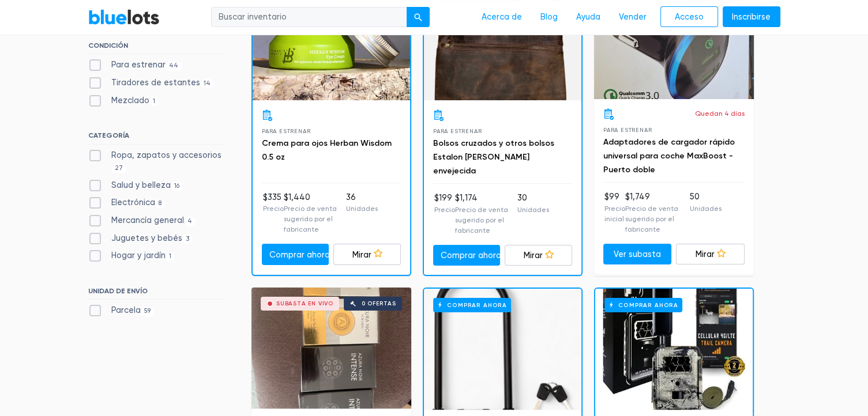 Image resolution: width=868 pixels, height=416 pixels. Describe the element at coordinates (633, 17) in the screenshot. I see `a: Vender` at that location.